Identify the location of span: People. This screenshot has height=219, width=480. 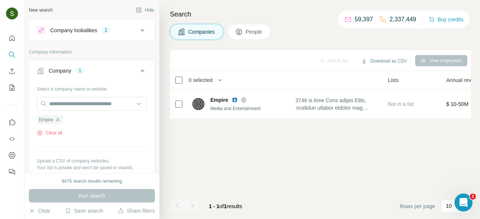
(254, 32).